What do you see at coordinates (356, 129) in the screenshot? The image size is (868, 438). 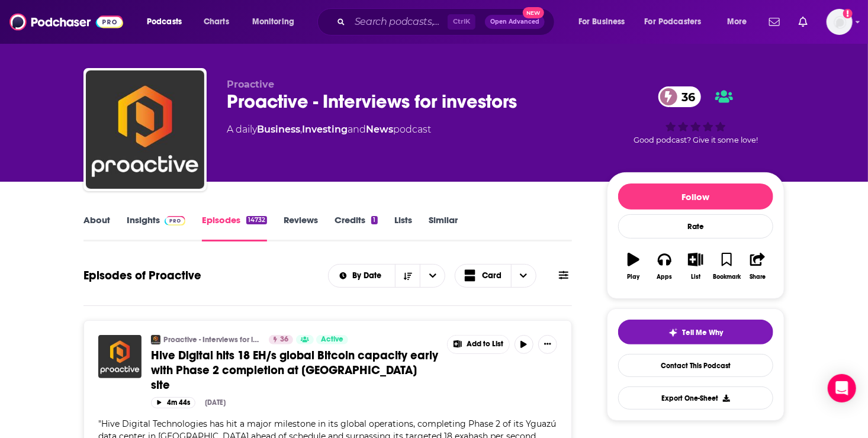 I see `span: and` at bounding box center [356, 129].